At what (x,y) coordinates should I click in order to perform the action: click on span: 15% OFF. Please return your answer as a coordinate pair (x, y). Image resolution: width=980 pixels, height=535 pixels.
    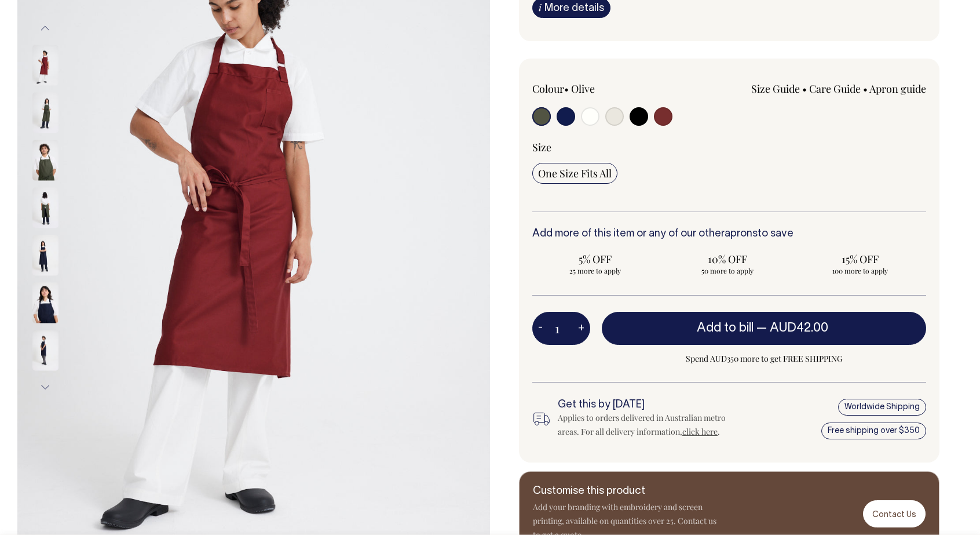
    Looking at the image, I should click on (859, 259).